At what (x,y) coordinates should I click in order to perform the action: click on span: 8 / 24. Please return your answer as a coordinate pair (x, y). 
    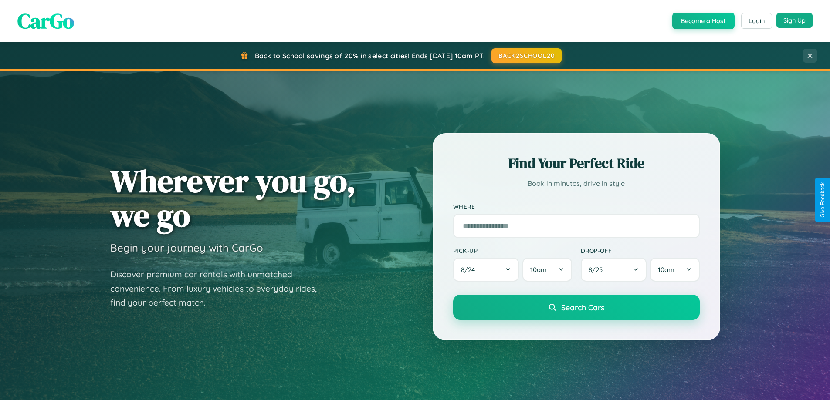
    Looking at the image, I should click on (470, 270).